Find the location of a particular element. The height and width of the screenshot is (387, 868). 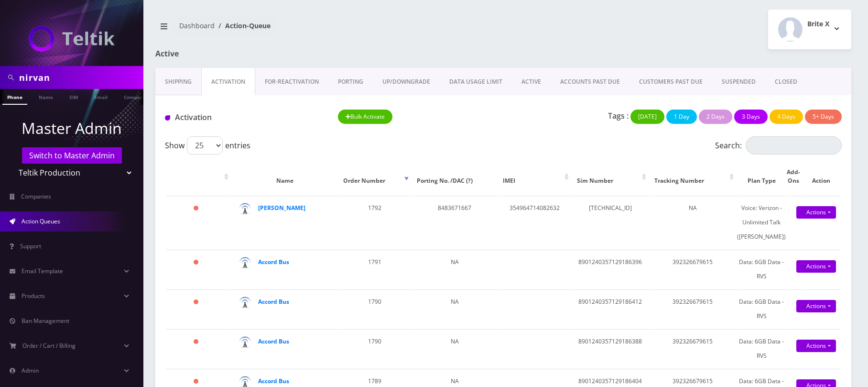

a: Shipping is located at coordinates (178, 82).